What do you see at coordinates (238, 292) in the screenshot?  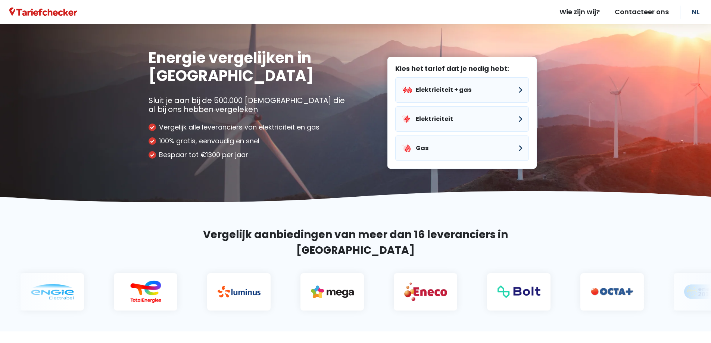 I see `img: Luminus` at bounding box center [238, 292].